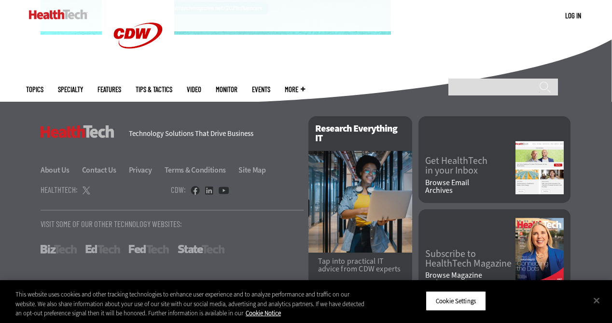 This screenshot has width=612, height=323. Describe the element at coordinates (138, 69) in the screenshot. I see `a: CDW` at that location.